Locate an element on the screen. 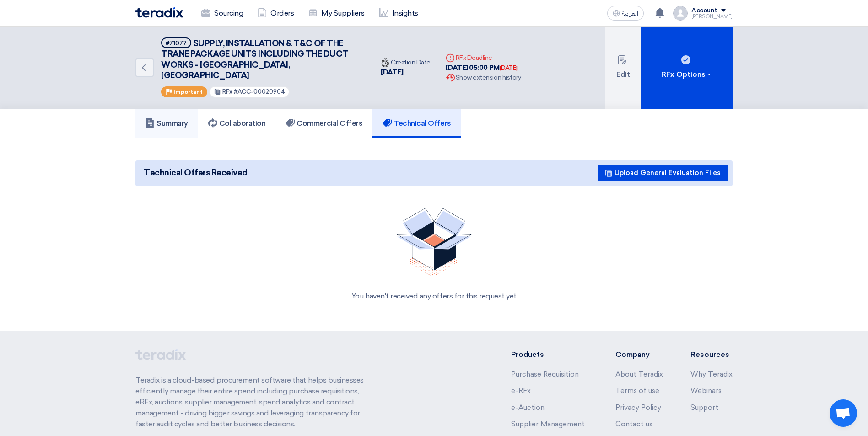 The width and height of the screenshot is (868, 436). a: Webinars is located at coordinates (706, 391).